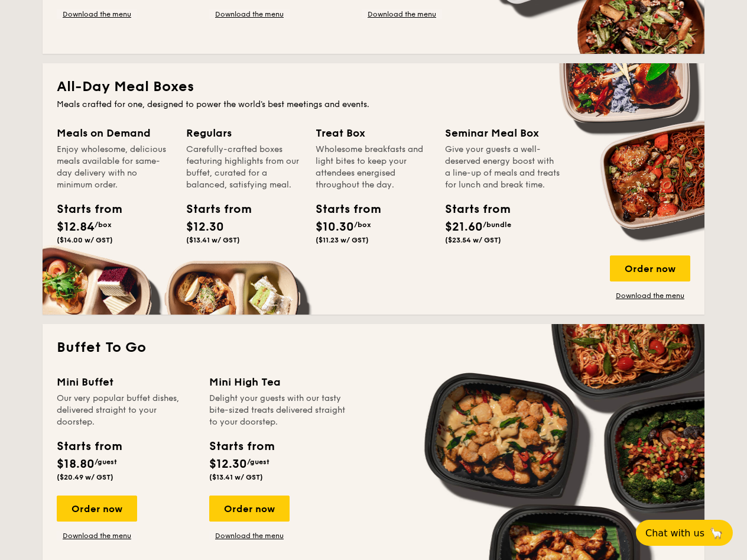  Describe the element at coordinates (473, 240) in the screenshot. I see `span: ($23.54 w/ GST)` at that location.